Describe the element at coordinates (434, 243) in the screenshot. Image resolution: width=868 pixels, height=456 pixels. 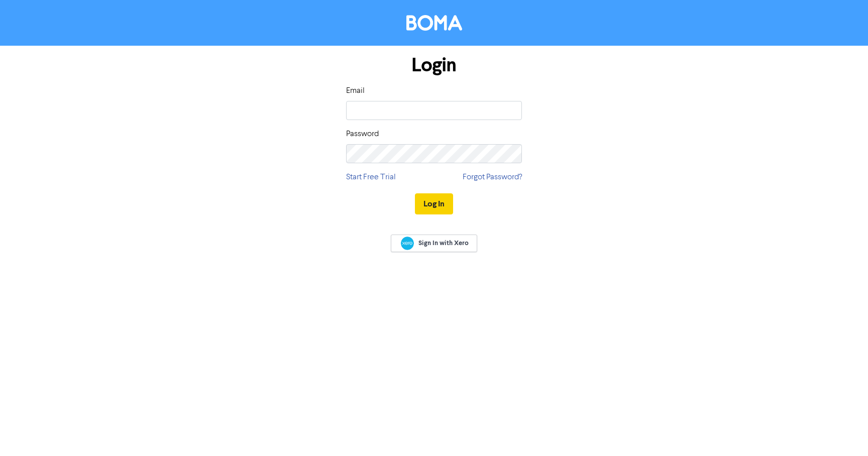
I see `a: Sign In with Xero` at that location.